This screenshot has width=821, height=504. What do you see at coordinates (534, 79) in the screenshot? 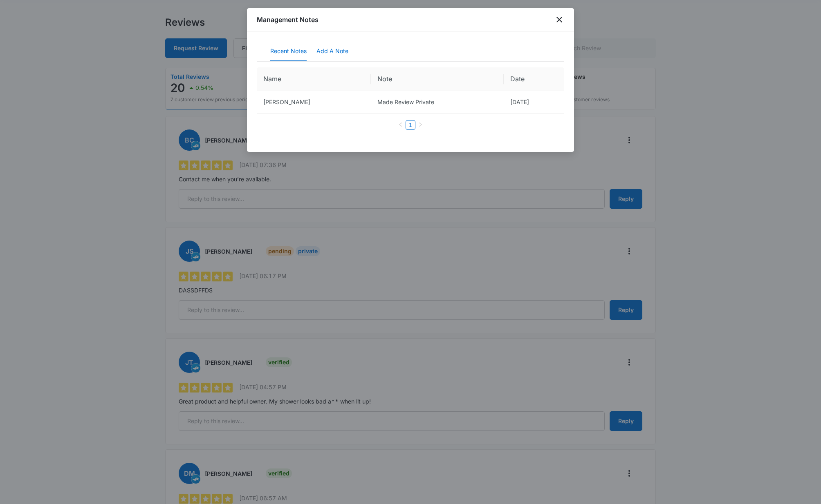
I see `th: Date` at bounding box center [534, 79].